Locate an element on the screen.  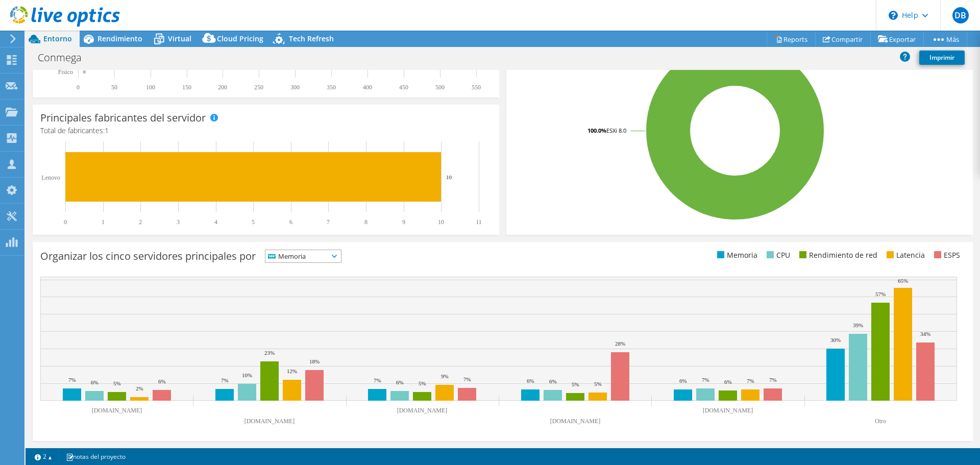
h1: Conmega is located at coordinates (65, 58).